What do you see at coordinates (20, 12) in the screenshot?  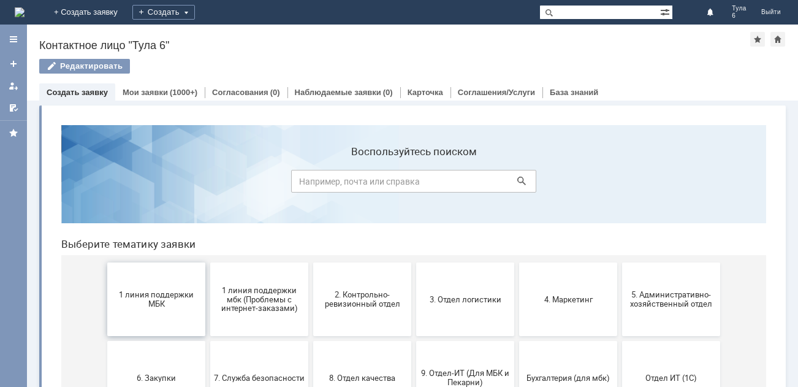 I see `a: Перейти на домашнюю страницу` at bounding box center [20, 12].